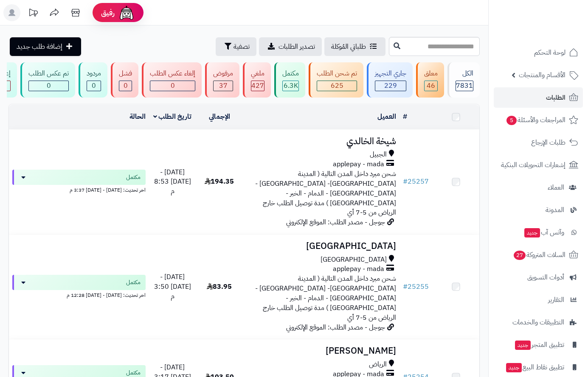 Image resolution: width=588 pixels, height=377 pixels. Describe the element at coordinates (93, 80) in the screenshot. I see `a: مردود 0` at that location.